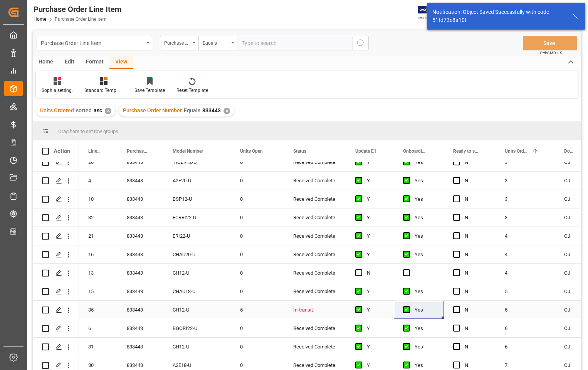 The width and height of the screenshot is (588, 370). Describe the element at coordinates (315, 310) in the screenshot. I see `div: In-transit` at that location.